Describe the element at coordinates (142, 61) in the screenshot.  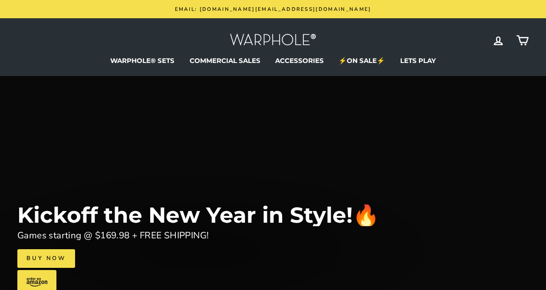
I see `a: WARPHOLE® SETS` at that location.